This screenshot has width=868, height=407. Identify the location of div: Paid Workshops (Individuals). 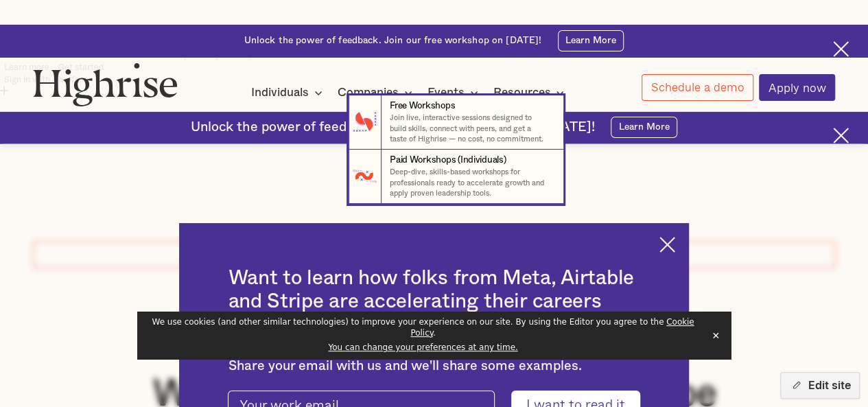
(448, 160).